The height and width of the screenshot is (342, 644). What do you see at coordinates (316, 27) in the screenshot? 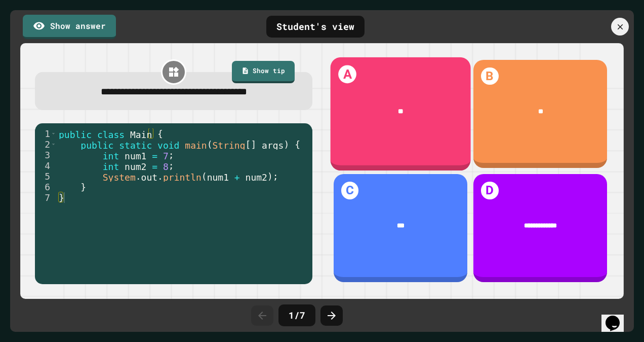
I see `div: Student's view` at bounding box center [316, 27].